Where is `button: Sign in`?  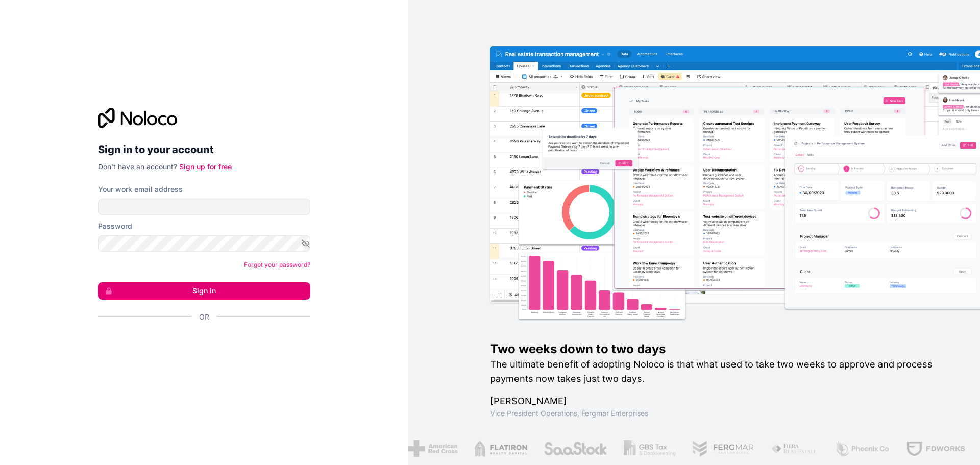
button: Sign in is located at coordinates (204, 291).